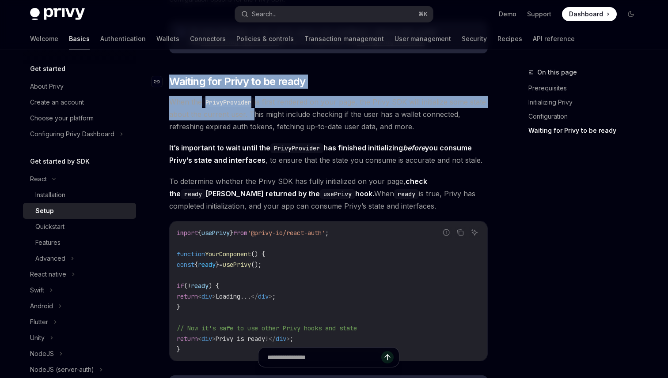  What do you see at coordinates (79, 322) in the screenshot?
I see `button: Flutter` at bounding box center [79, 322].